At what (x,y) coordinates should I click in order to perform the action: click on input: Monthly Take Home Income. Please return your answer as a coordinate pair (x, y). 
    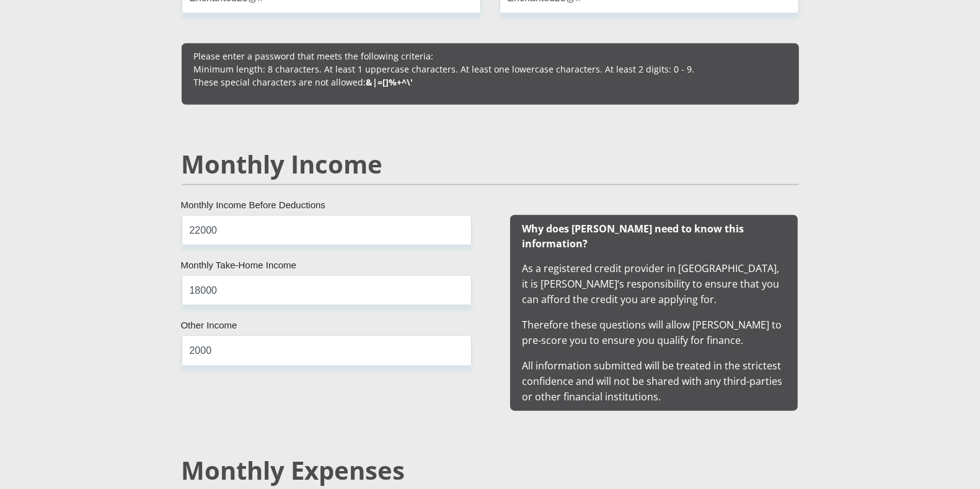
    Looking at the image, I should click on (327, 291).